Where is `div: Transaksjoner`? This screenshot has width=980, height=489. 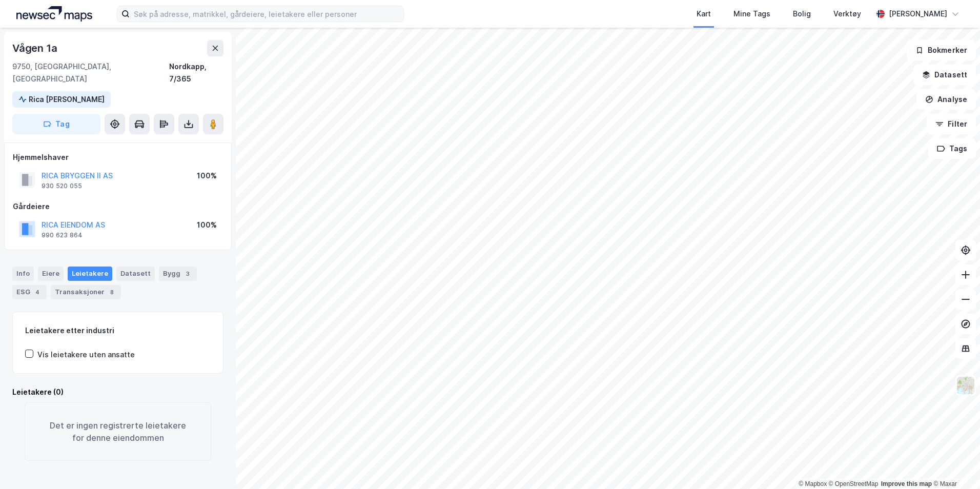 div: Transaksjoner is located at coordinates (86, 292).